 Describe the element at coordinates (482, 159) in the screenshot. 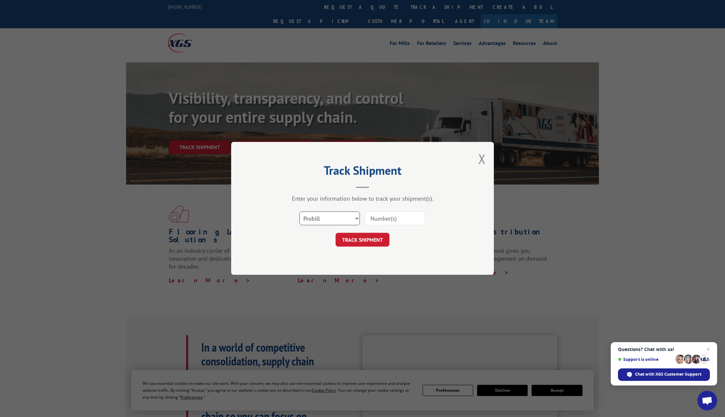

I see `button: Close modal` at that location.